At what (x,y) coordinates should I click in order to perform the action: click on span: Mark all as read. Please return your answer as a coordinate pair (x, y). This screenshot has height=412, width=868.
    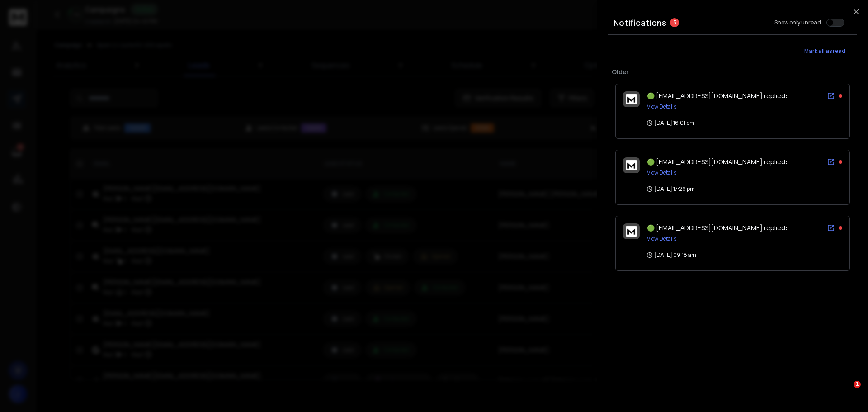
    Looking at the image, I should click on (824, 51).